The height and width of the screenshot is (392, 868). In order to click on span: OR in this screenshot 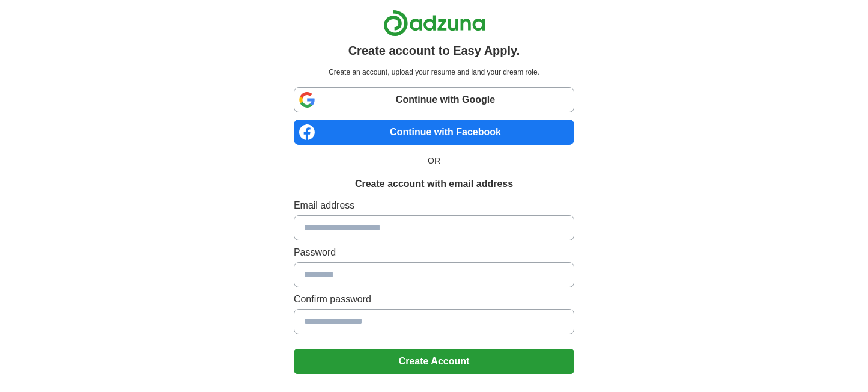, I will do `click(434, 161)`.